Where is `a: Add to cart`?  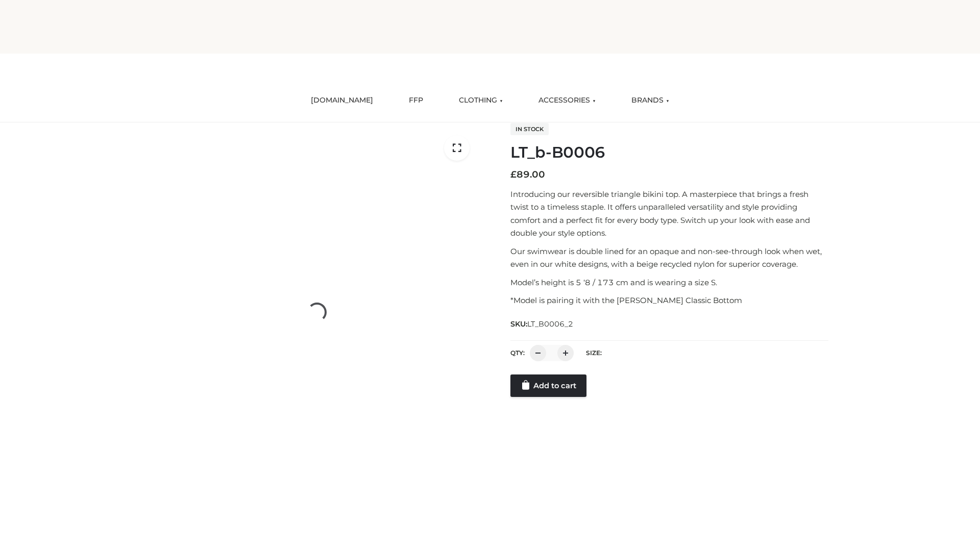
a: Add to cart is located at coordinates (549, 385).